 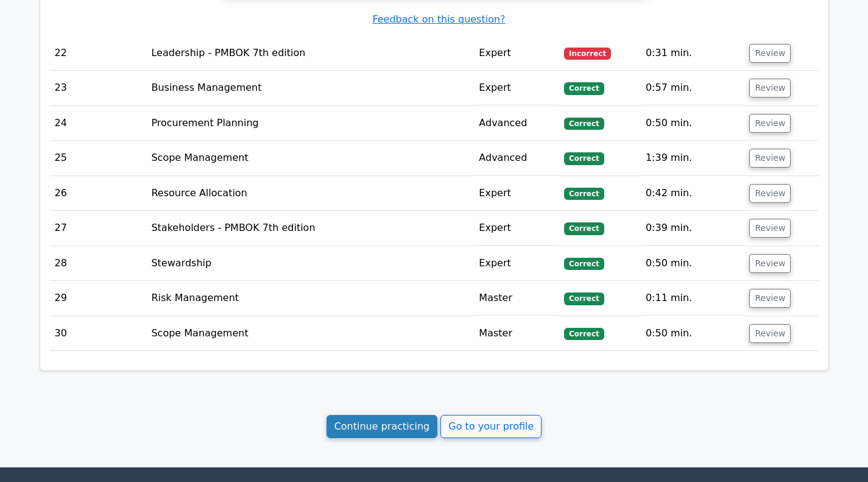 What do you see at coordinates (98, 158) in the screenshot?
I see `td: 25` at bounding box center [98, 158].